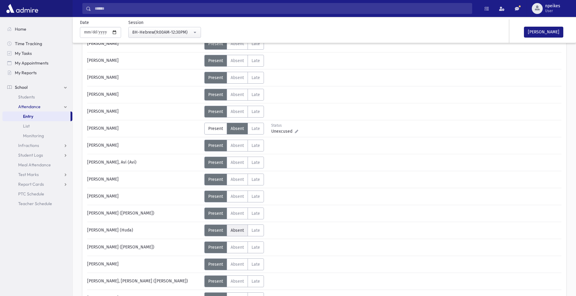 The image size is (576, 296). I want to click on a: Student Logs, so click(37, 155).